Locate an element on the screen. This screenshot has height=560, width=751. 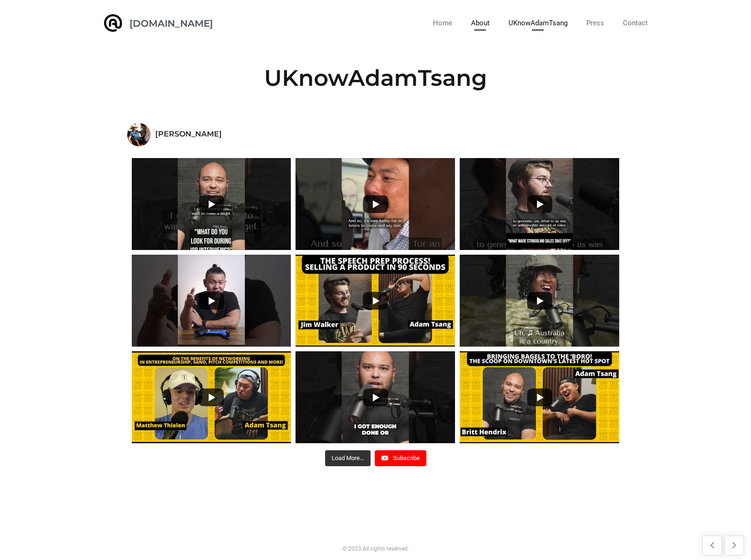
span: Subscribe is located at coordinates (407, 457).